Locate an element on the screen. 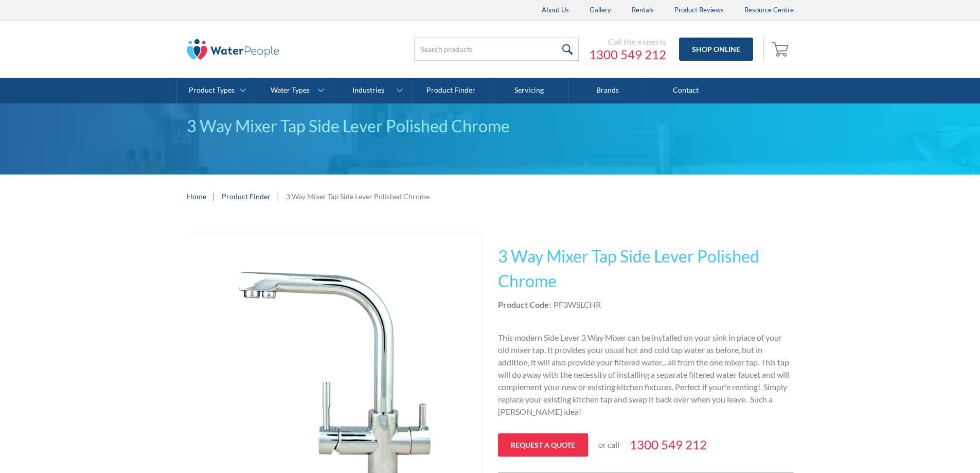  a: Industries is located at coordinates (372, 90).